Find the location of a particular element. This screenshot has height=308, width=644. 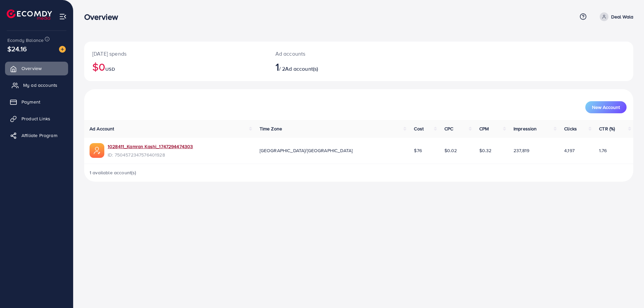

span: Payment is located at coordinates (31, 102).